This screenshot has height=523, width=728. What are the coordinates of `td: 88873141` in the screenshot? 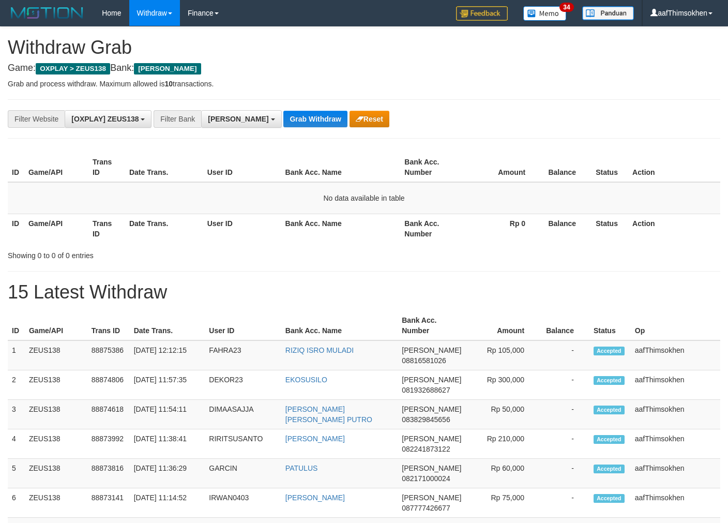 It's located at (109, 502).